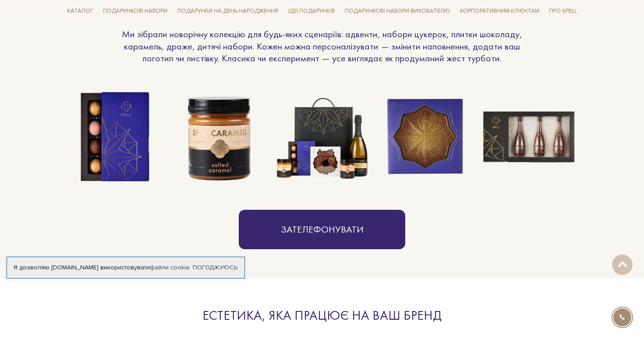 Image resolution: width=644 pixels, height=339 pixels. I want to click on div: Естетика, яка працює на ваш бренд, so click(322, 316).